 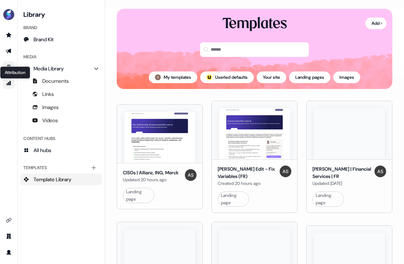 What do you see at coordinates (9, 67) in the screenshot?
I see `a: Go to templates` at bounding box center [9, 67].